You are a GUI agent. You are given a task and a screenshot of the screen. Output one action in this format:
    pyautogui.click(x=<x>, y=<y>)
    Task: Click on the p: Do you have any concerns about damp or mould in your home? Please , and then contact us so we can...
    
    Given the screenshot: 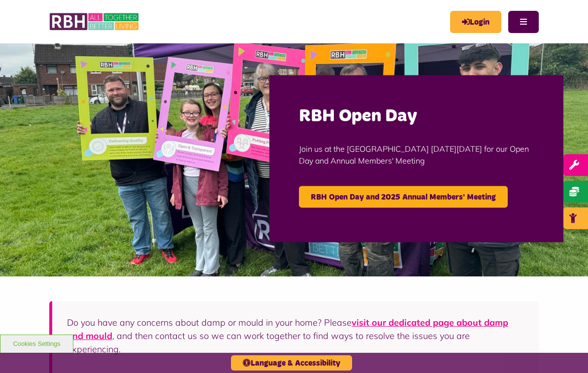 What is the action you would take?
    pyautogui.click(x=296, y=336)
    